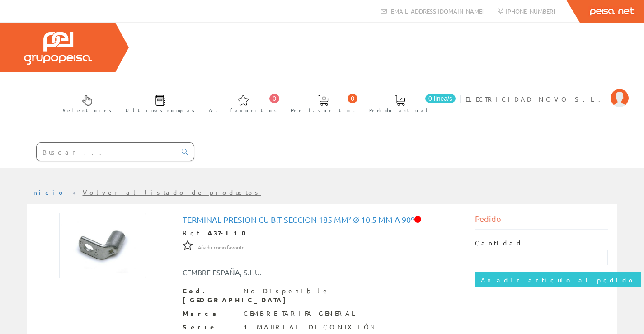  Describe the element at coordinates (440, 98) in the screenshot. I see `span: 0 línea/s` at that location.